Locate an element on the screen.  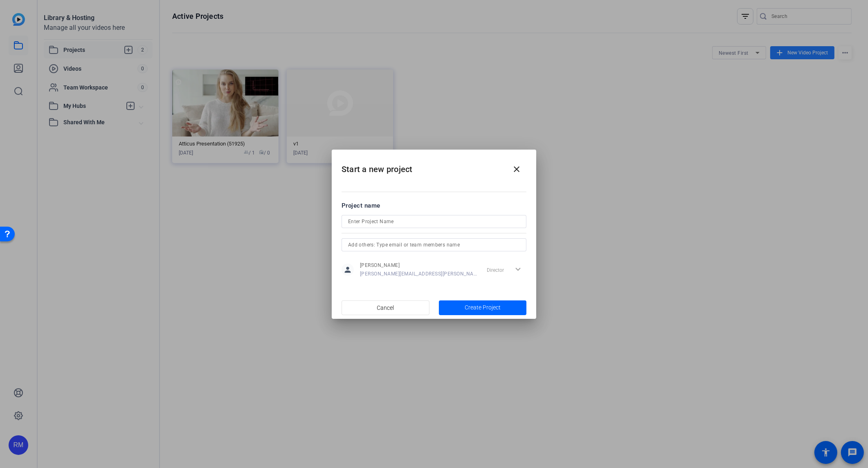
button: Cancel is located at coordinates (385, 308).